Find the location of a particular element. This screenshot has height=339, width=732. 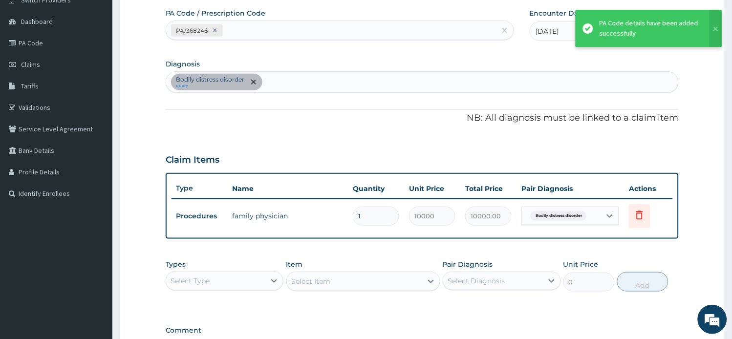

span: Dashboard is located at coordinates (37, 22).